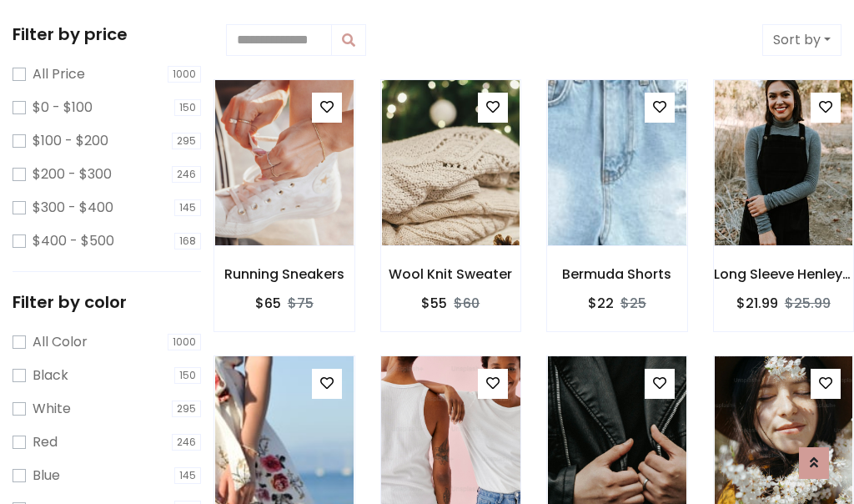 The height and width of the screenshot is (504, 854). What do you see at coordinates (434, 303) in the screenshot?
I see `h6: $55` at bounding box center [434, 303].